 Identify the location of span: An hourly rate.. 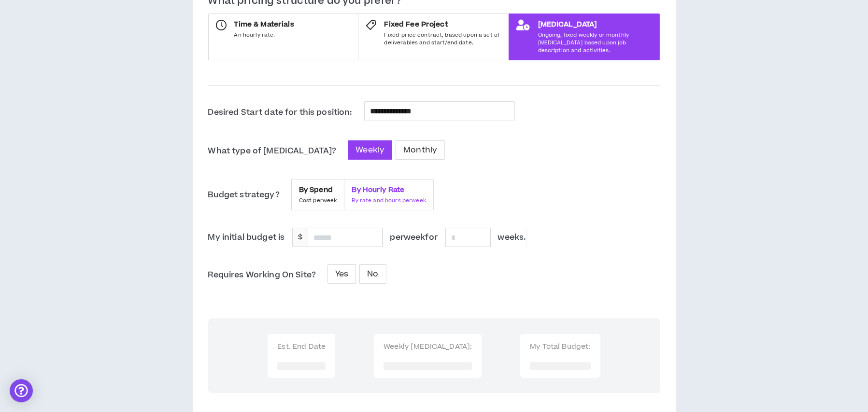
(264, 35).